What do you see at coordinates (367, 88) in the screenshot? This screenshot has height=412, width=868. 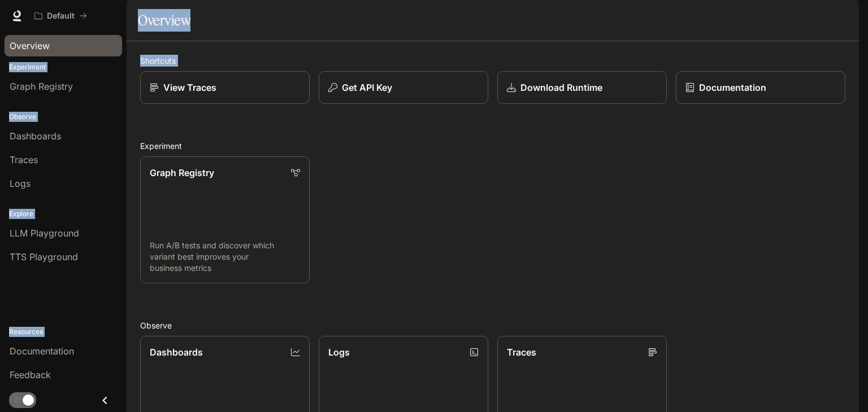 I see `p: Get API Key` at bounding box center [367, 88].